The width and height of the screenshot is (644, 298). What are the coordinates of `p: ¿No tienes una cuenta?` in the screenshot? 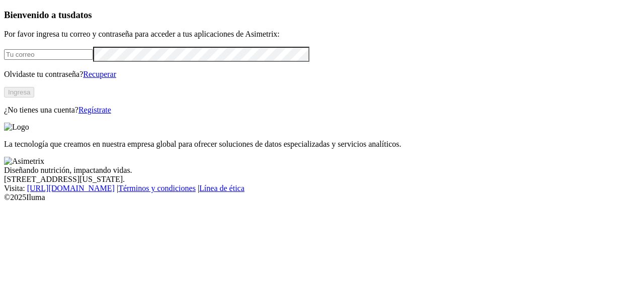 It's located at (322, 110).